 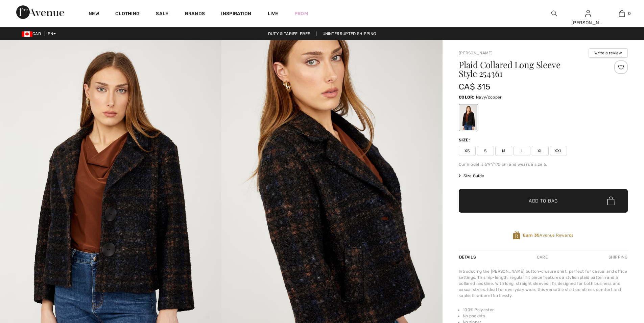 What do you see at coordinates (554, 13) in the screenshot?
I see `img: search the website` at bounding box center [554, 13].